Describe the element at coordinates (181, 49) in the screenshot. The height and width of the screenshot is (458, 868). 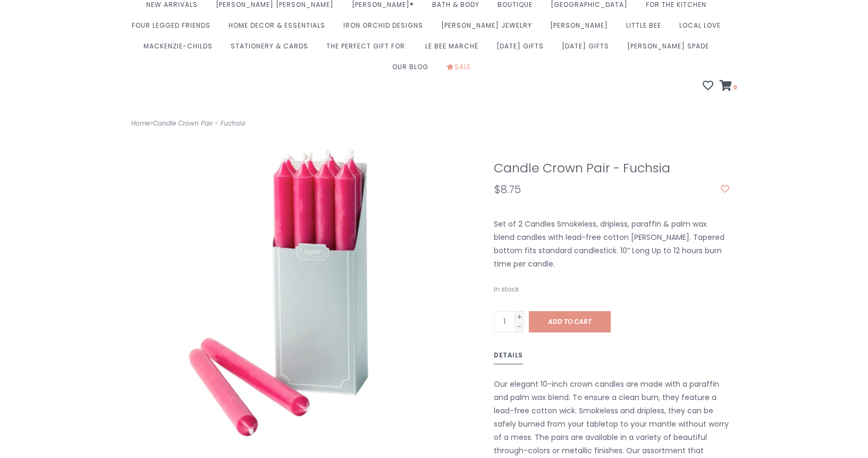
I see `a: MacKenzie-Childs` at that location.